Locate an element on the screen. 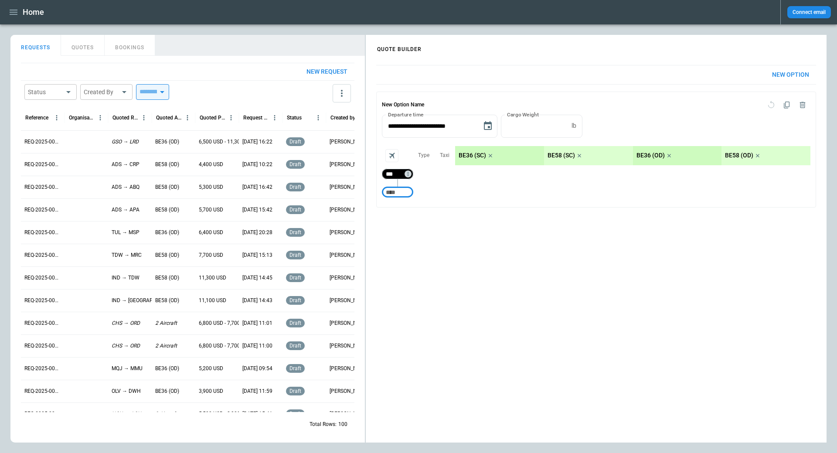 The image size is (837, 453). button: Status column menu is located at coordinates (318, 118).